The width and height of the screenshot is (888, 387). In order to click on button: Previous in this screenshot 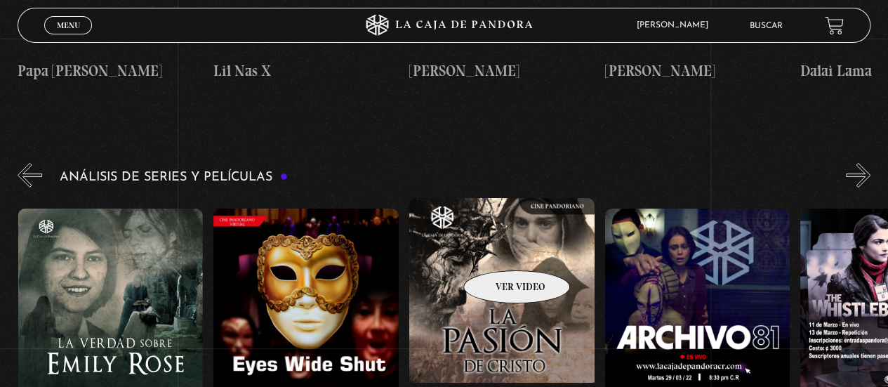, I will do `click(29, 175)`.